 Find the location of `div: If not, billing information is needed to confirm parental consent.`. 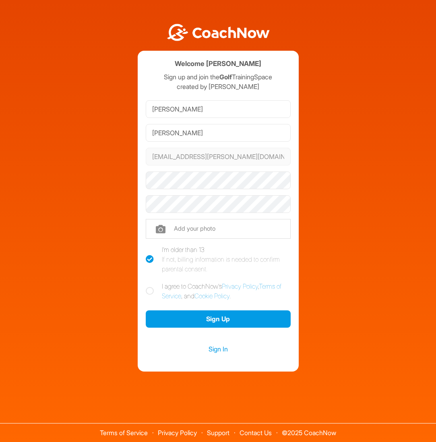

div: If not, billing information is needed to confirm parental consent. is located at coordinates (226, 264).